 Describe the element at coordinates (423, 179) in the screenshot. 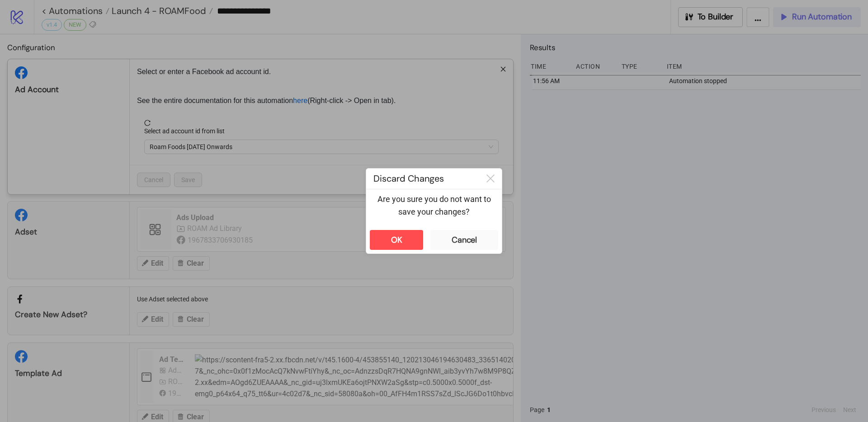

I see `div: Discard Changes` at that location.